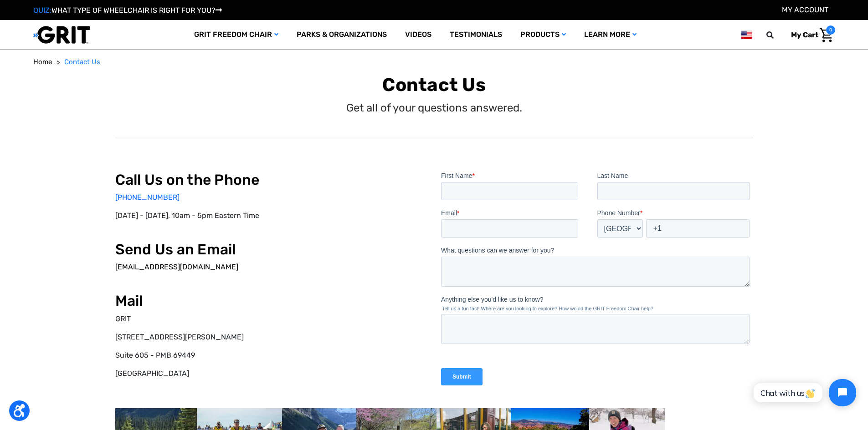  Describe the element at coordinates (809, 35) in the screenshot. I see `a: Cart with 0 items` at that location.